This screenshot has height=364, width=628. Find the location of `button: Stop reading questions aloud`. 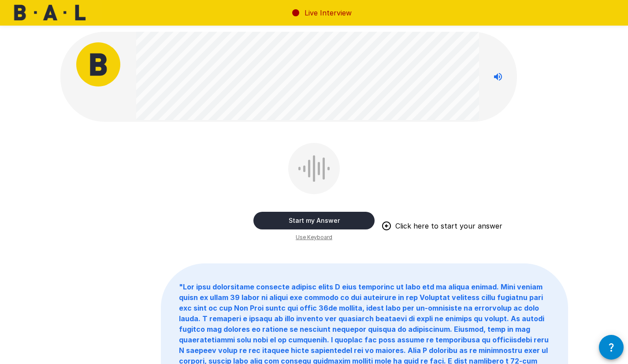

button: Stop reading questions aloud is located at coordinates (498, 77).